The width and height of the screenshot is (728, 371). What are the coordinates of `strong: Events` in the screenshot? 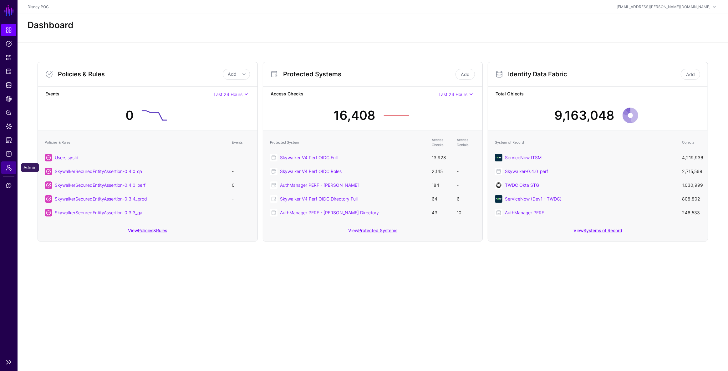 It's located at (130, 94).